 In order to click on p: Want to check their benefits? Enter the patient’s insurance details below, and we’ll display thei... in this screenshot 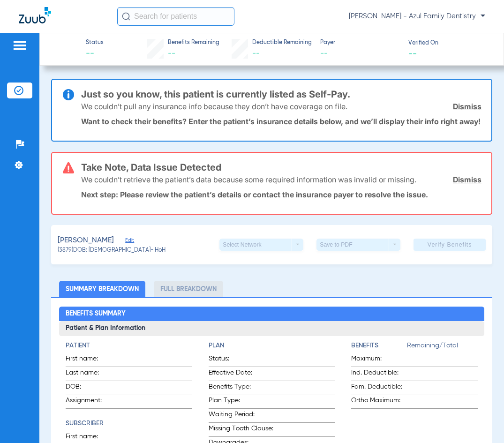, I will do `click(281, 121)`.